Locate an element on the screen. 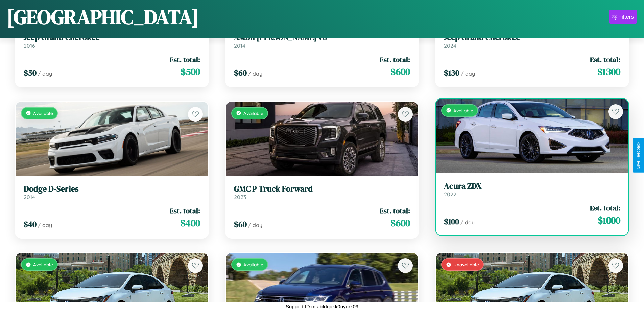 The height and width of the screenshot is (311, 644). div: Filters is located at coordinates (626, 17).